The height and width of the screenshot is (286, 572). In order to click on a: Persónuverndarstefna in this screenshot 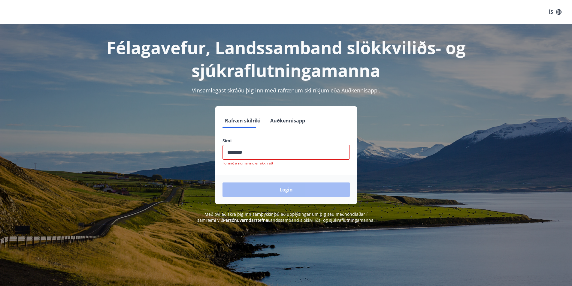, I will do `click(246, 220)`.